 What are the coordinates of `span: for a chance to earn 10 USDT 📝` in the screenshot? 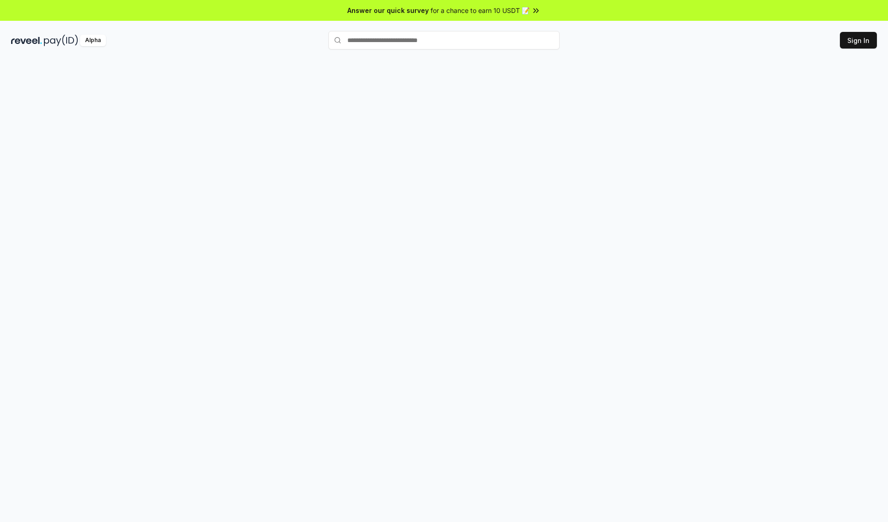 It's located at (480, 10).